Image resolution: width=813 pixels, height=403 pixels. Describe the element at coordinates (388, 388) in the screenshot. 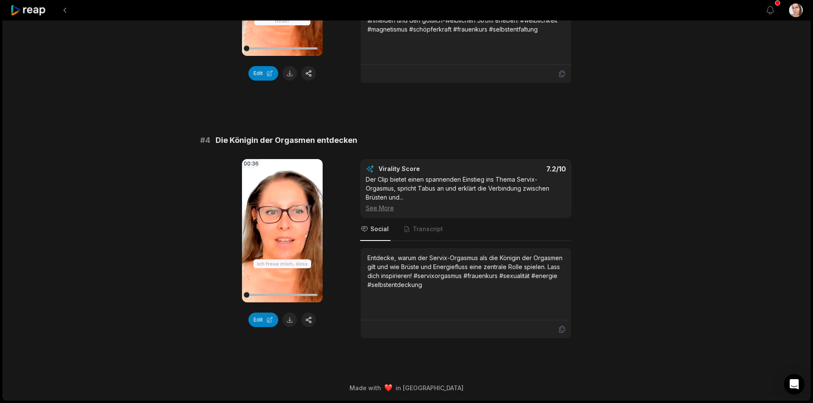

I see `img: heart emoji` at that location.